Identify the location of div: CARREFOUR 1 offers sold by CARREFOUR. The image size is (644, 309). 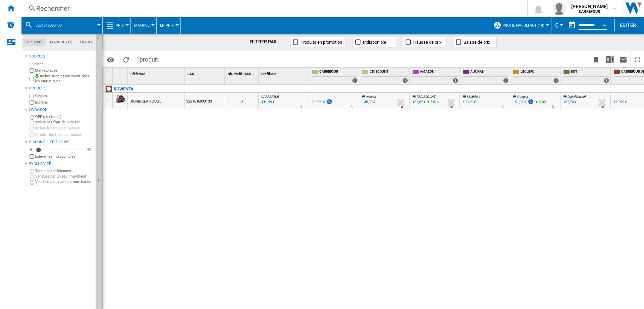
(334, 76).